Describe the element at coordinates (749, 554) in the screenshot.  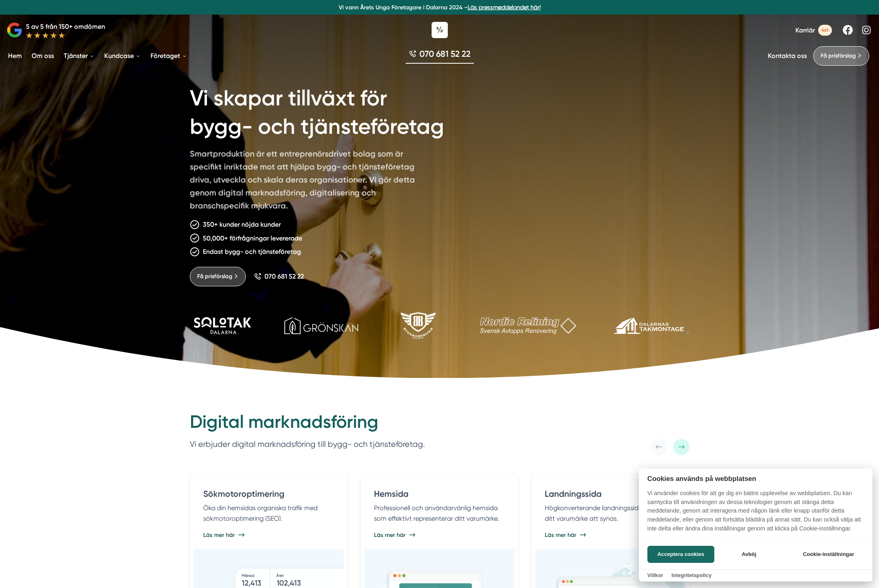
I see `button: Avböj` at that location.